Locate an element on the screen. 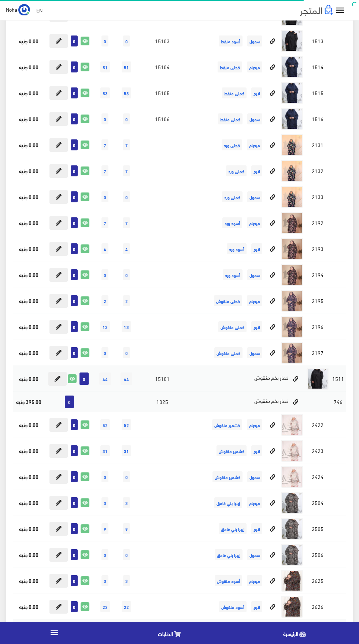  span: 3 is located at coordinates (105, 581).